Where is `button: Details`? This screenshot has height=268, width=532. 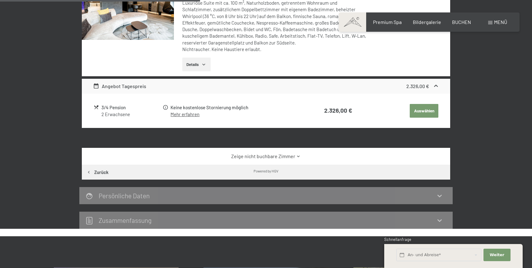
button: Details is located at coordinates (196, 64).